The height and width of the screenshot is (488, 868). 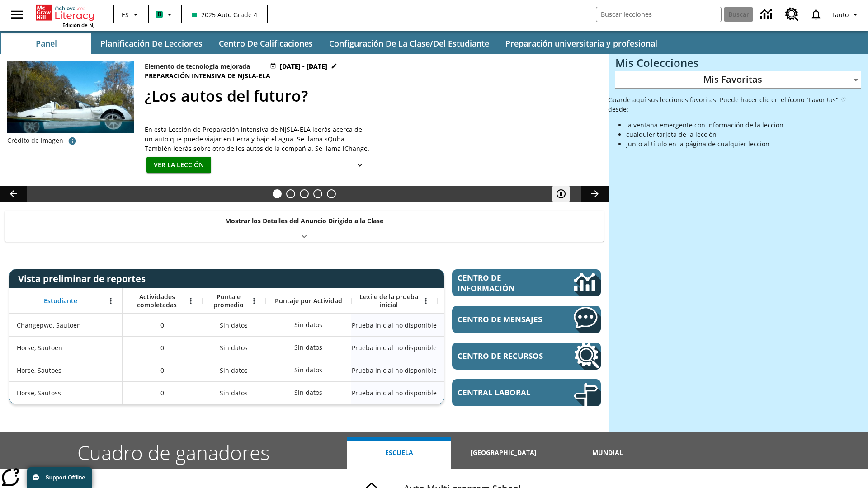 What do you see at coordinates (738, 63) in the screenshot?
I see `h3: Mis Colecciones` at bounding box center [738, 63].